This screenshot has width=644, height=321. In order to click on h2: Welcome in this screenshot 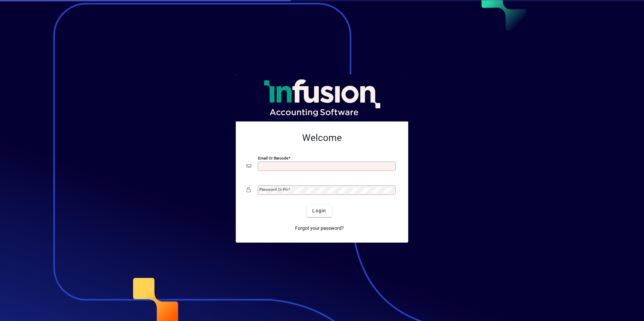, I will do `click(322, 138)`.